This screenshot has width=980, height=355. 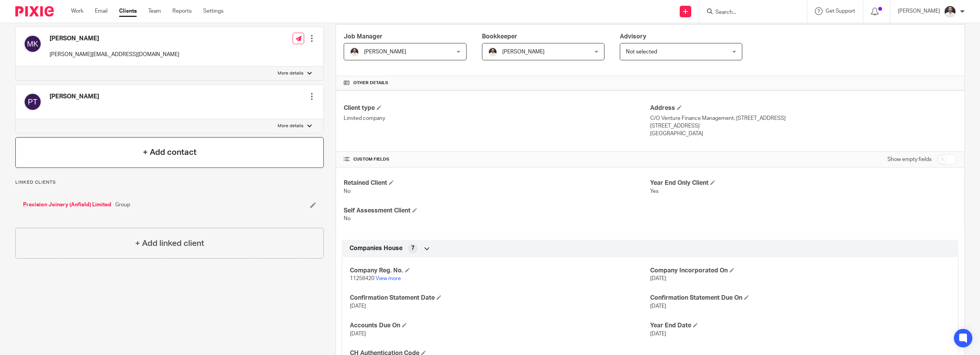 I want to click on h4: Self Assessment Client, so click(x=497, y=210).